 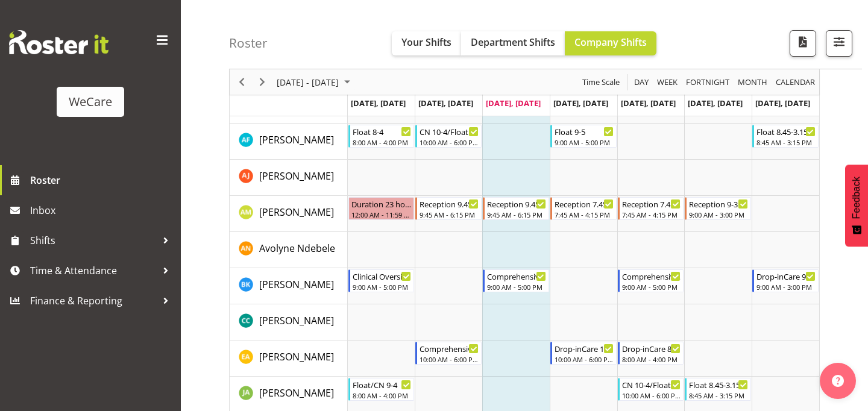 What do you see at coordinates (448, 353) in the screenshot?
I see `div: Ena Advincula"s event - Comprehensive Consult 10-6 Begin From Tuesday, September 9, 2025 at 10:00...` at bounding box center [448, 353].